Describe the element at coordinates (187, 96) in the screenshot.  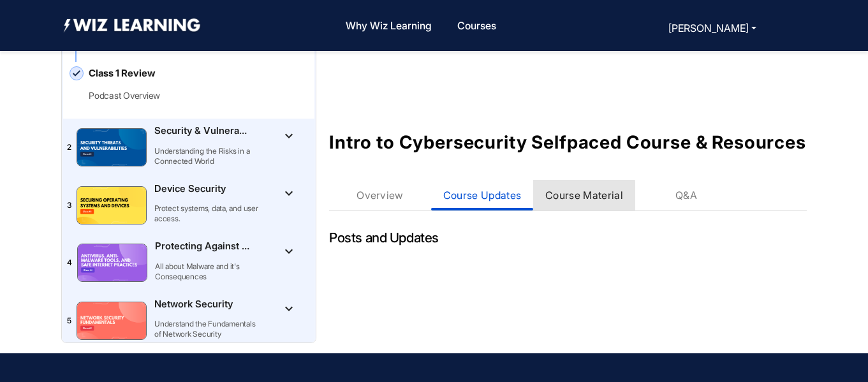
I see `p: Podcast Overview` at that location.